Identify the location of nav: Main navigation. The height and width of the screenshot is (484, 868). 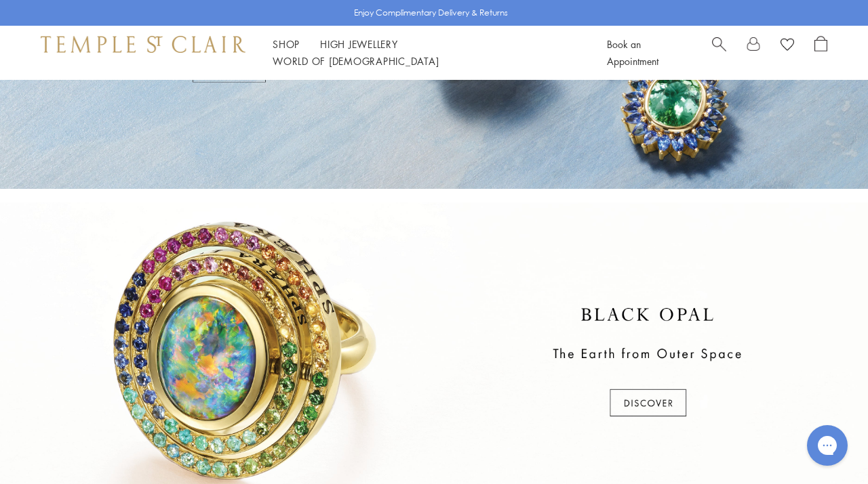
(425, 53).